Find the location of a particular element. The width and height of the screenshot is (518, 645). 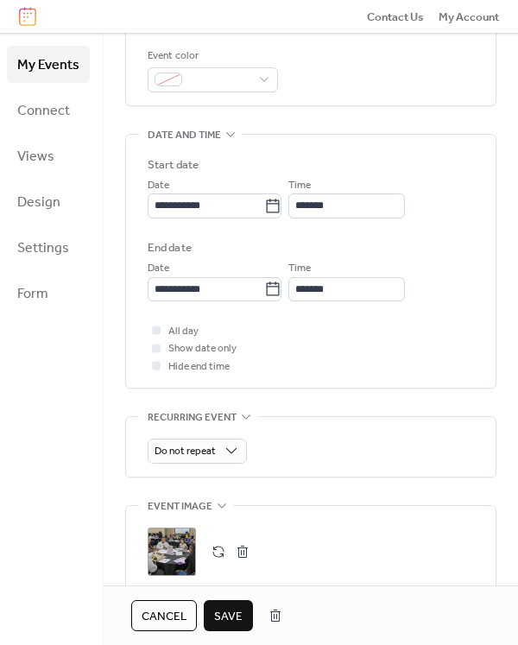

a: Settings is located at coordinates (48, 247).